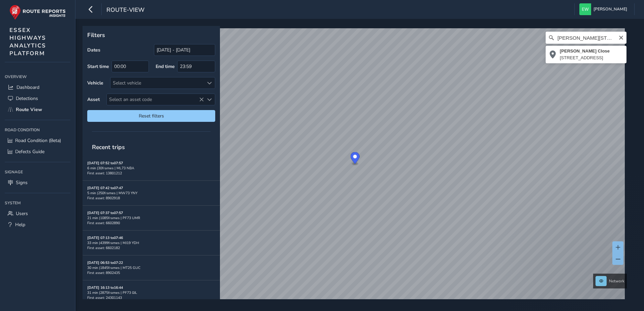  What do you see at coordinates (95, 83) in the screenshot?
I see `label: Vehicle` at bounding box center [95, 83].